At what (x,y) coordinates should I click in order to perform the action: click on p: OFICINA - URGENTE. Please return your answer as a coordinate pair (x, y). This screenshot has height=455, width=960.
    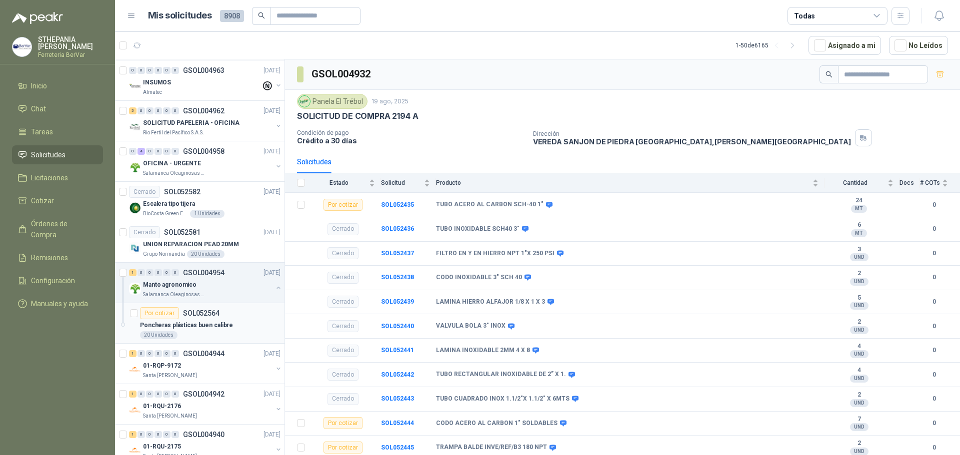
    Looking at the image, I should click on (172, 163).